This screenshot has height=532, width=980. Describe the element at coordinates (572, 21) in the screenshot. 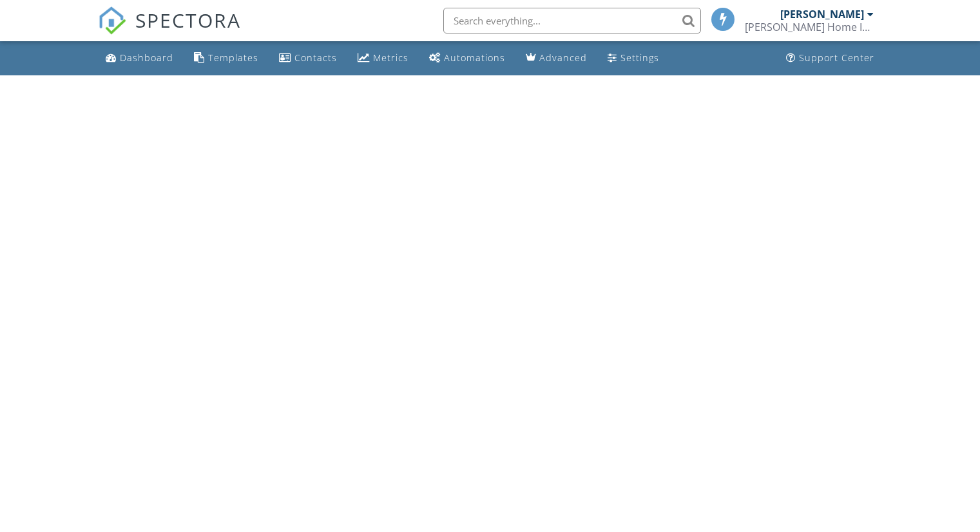

I see `input: Search everything...` at that location.